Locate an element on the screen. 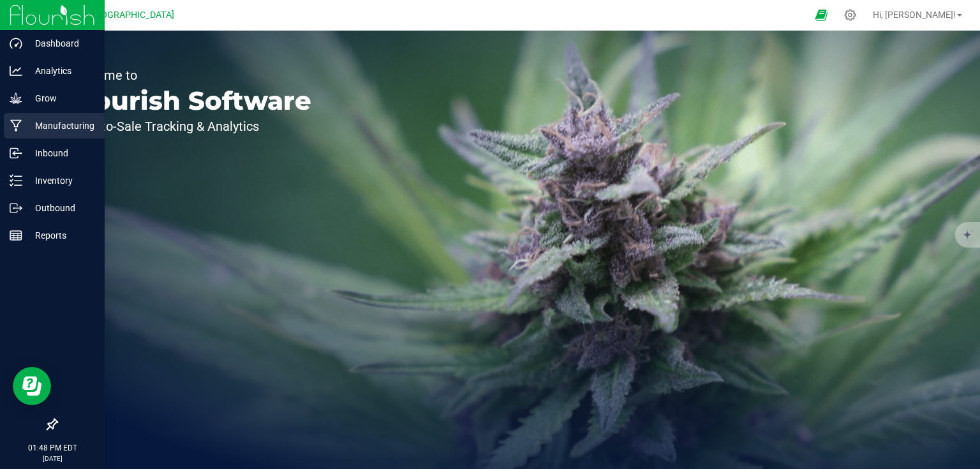  inline-svg: Outbound is located at coordinates (16, 208).